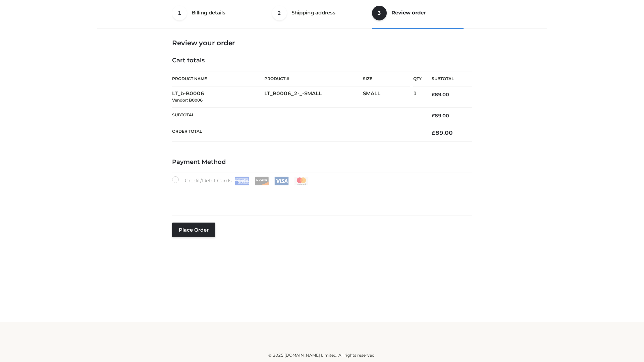 The height and width of the screenshot is (362, 644). Describe the element at coordinates (297, 133) in the screenshot. I see `th: Order Total` at that location.